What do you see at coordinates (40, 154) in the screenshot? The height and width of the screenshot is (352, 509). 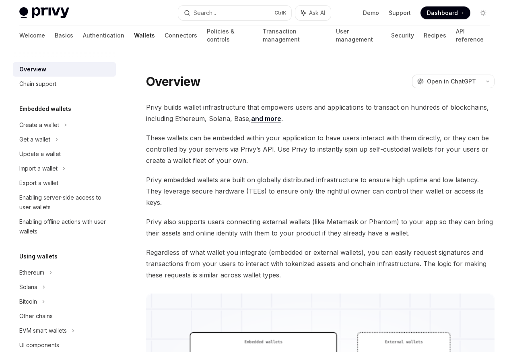 I see `div: Update a wallet` at bounding box center [40, 154].